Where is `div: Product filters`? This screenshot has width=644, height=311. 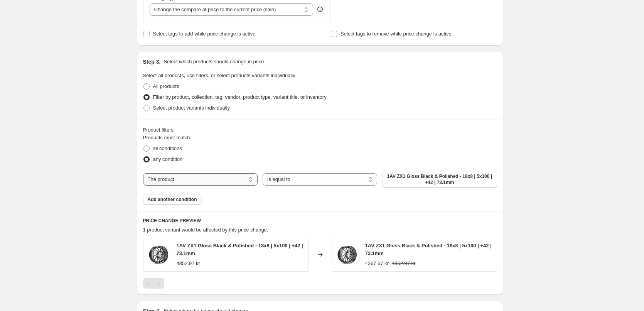
div: Product filters is located at coordinates (320, 130).